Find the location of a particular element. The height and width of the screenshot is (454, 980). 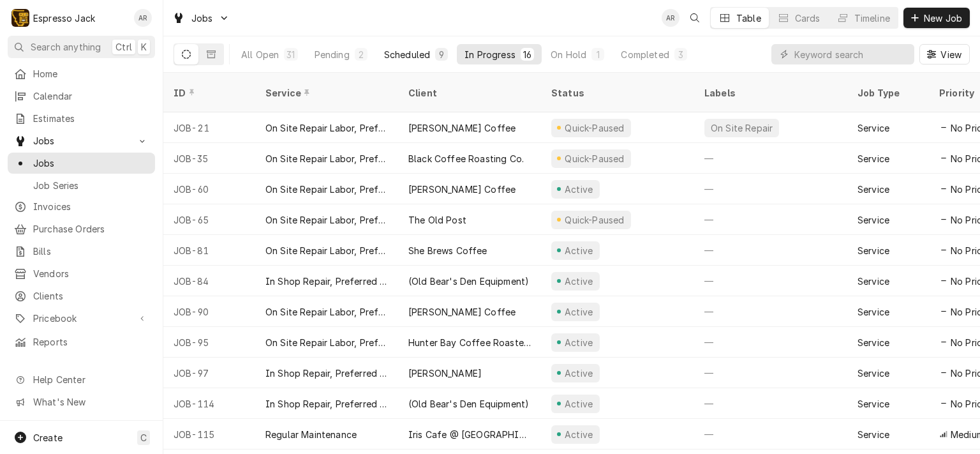

a: Bills is located at coordinates (81, 251).